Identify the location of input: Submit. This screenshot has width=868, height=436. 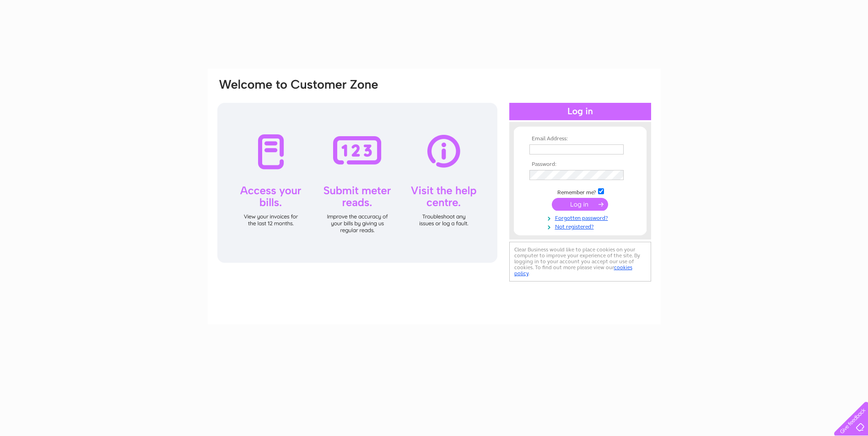
(580, 205).